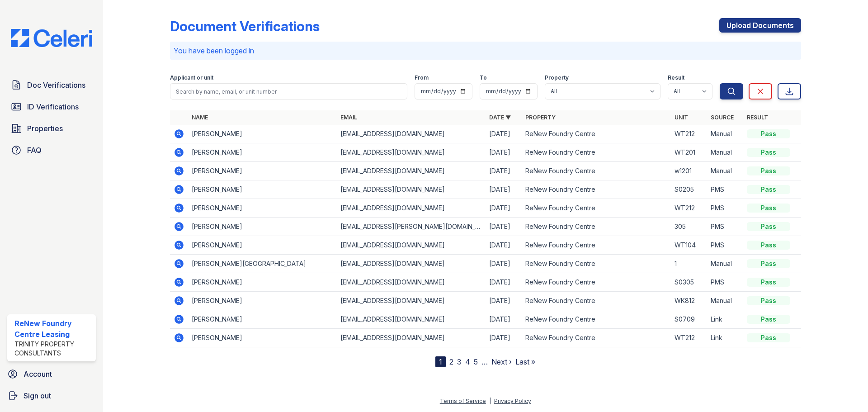 The image size is (868, 412). I want to click on td: 1, so click(689, 263).